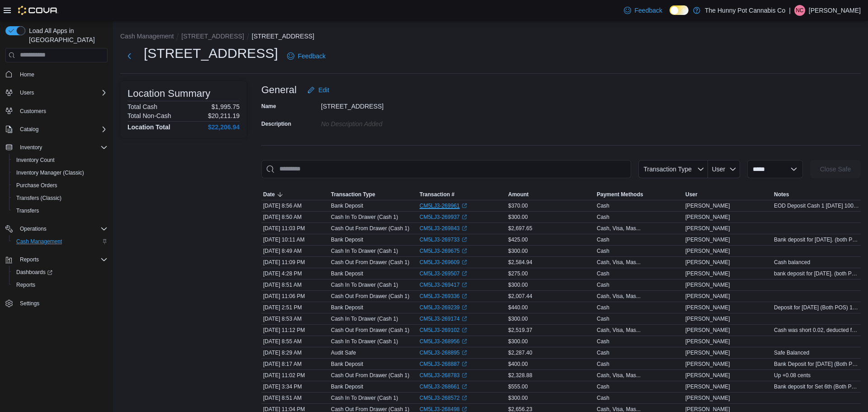 The image size is (868, 412). I want to click on a: CM5LJ3-269609External link, so click(443, 262).